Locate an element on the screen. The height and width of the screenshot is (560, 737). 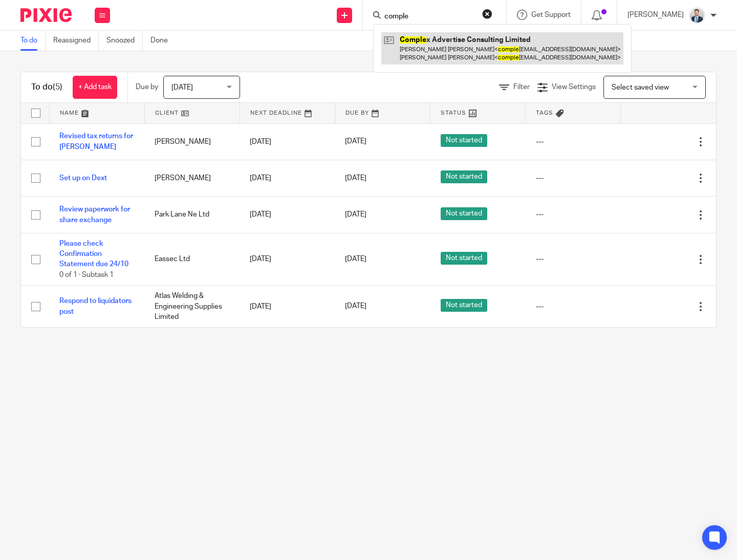
span: View Settings is located at coordinates (574, 87).